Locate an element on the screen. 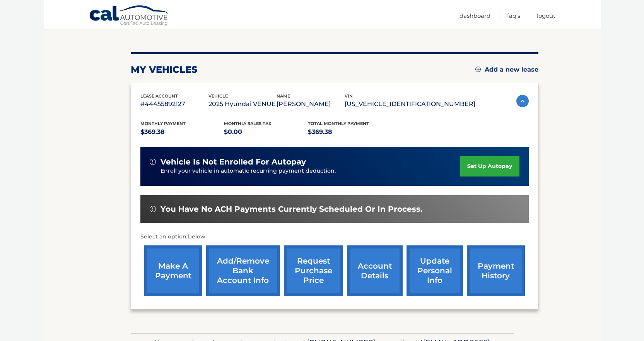 The width and height of the screenshot is (644, 341). a: FAQ's is located at coordinates (514, 15).